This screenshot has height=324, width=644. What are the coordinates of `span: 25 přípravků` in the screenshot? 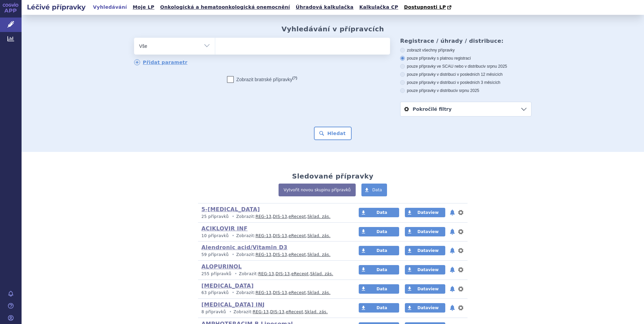 It's located at (215, 216).